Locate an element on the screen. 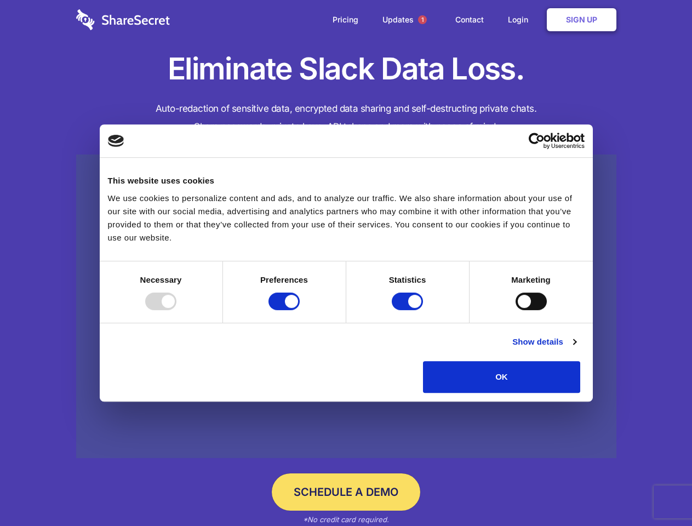 The image size is (692, 526). strong: Statistics is located at coordinates (407, 279).